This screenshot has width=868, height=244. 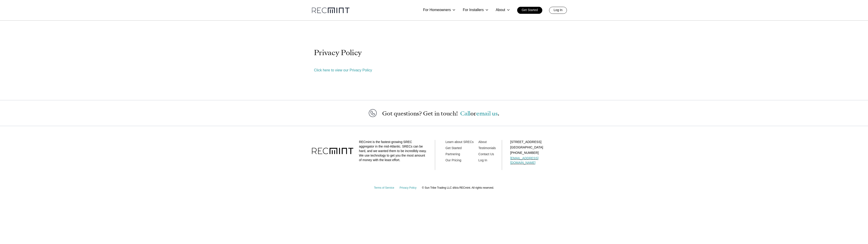 What do you see at coordinates (487, 154) in the screenshot?
I see `a: Contact Us` at bounding box center [487, 154].